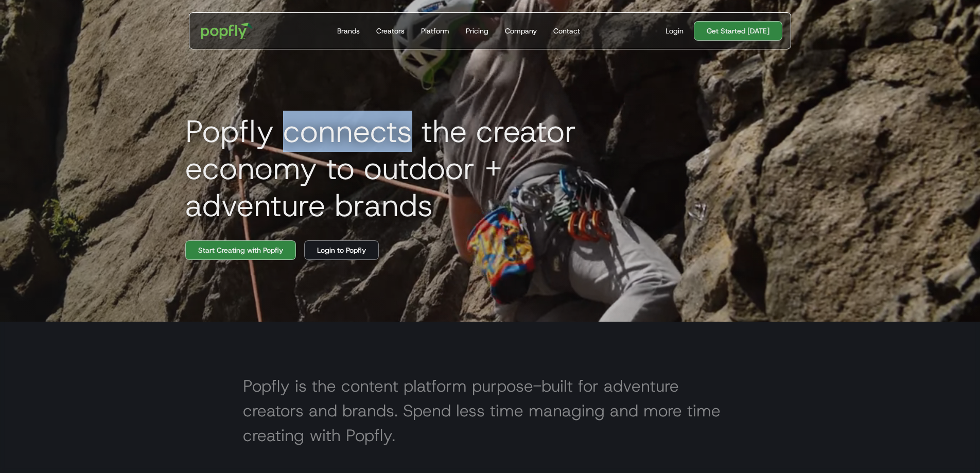 This screenshot has height=473, width=980. Describe the element at coordinates (226, 31) in the screenshot. I see `a: home` at that location.